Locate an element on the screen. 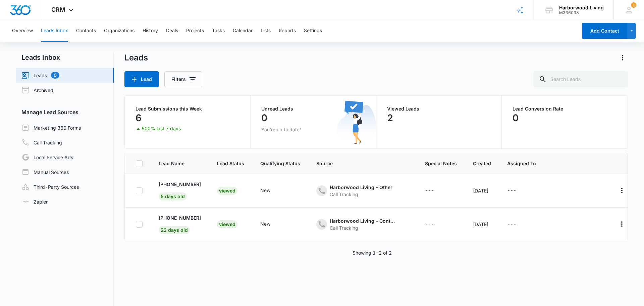  span: 22 days old is located at coordinates (174, 230).